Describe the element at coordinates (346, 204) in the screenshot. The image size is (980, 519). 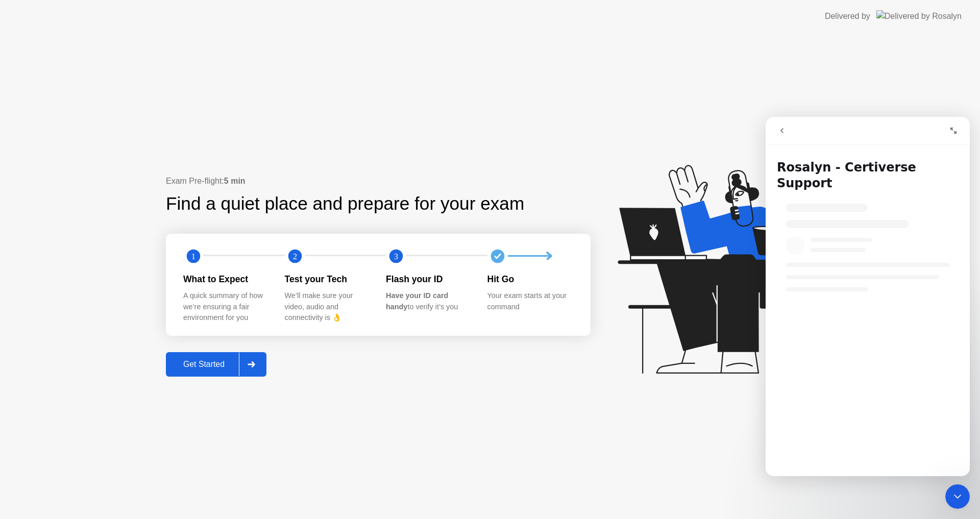
I see `div: Find a quiet place and prepare for your exam` at that location.